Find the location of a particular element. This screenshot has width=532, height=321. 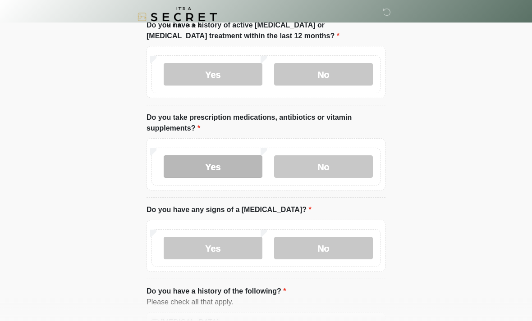

div: Please check all that apply. is located at coordinates (266, 302).